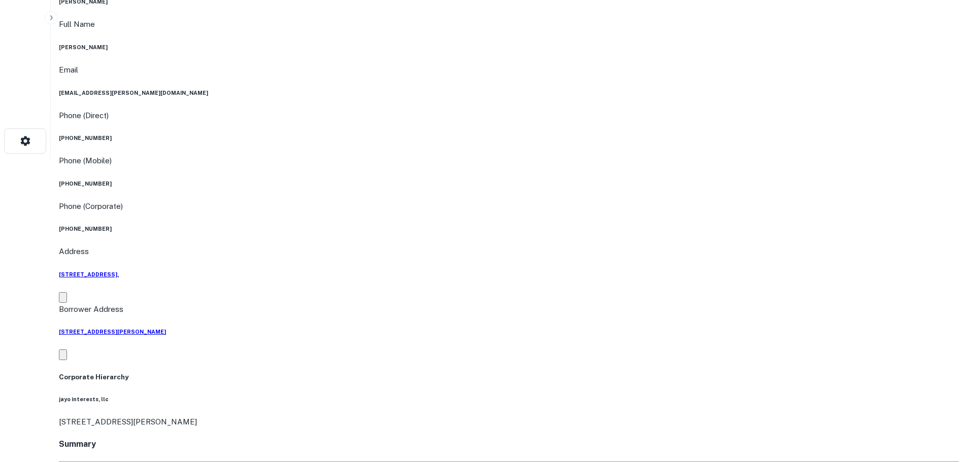 The height and width of the screenshot is (462, 967). Describe the element at coordinates (509, 445) in the screenshot. I see `h4: Summary` at that location.